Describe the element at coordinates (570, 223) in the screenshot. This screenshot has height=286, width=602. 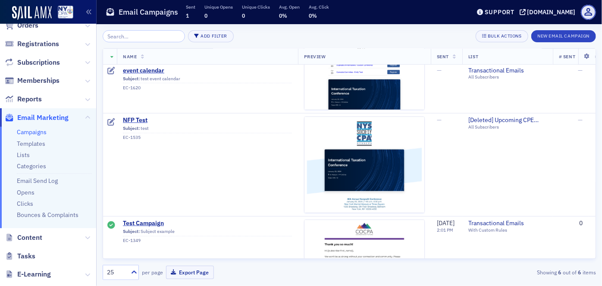
I see `div: 0` at that location.